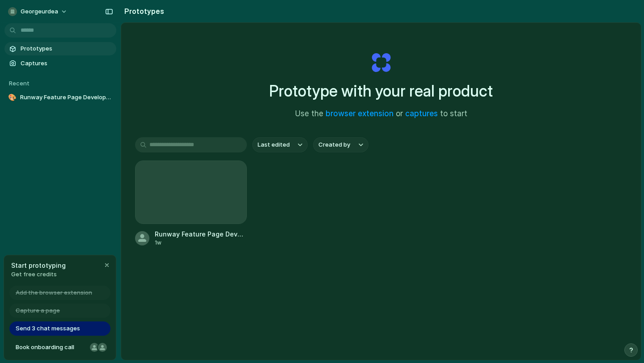 This screenshot has width=644, height=363. What do you see at coordinates (381, 114) in the screenshot?
I see `span: Use the or to start` at bounding box center [381, 114].